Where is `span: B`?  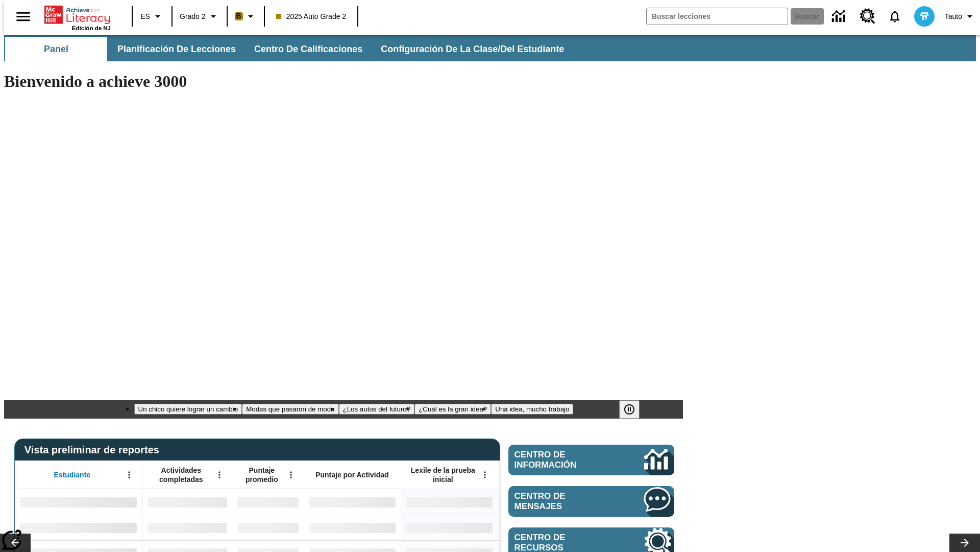 span: B is located at coordinates (239, 16).